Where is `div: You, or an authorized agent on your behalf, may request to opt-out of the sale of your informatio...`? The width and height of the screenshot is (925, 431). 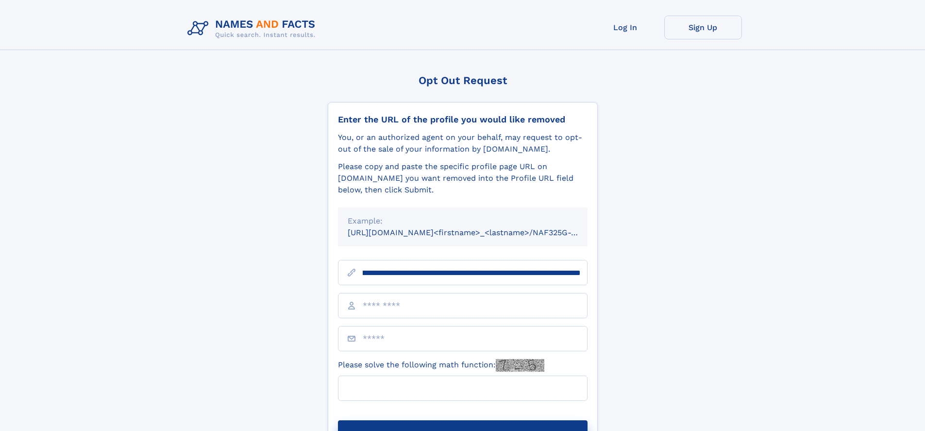
div: You, or an authorized agent on your behalf, may request to opt-out of the sale of your informatio... is located at coordinates (463, 143).